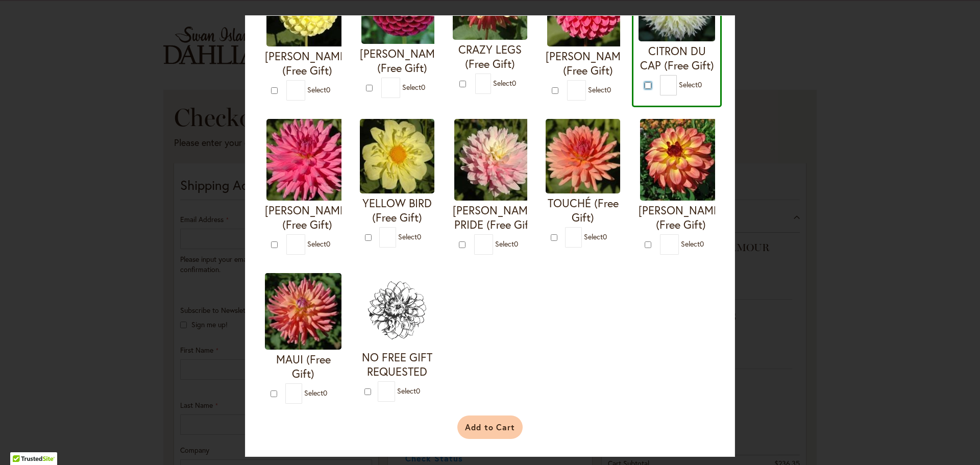 This screenshot has width=980, height=465. I want to click on h4: CRAZY LEGS (Free Gift), so click(490, 57).